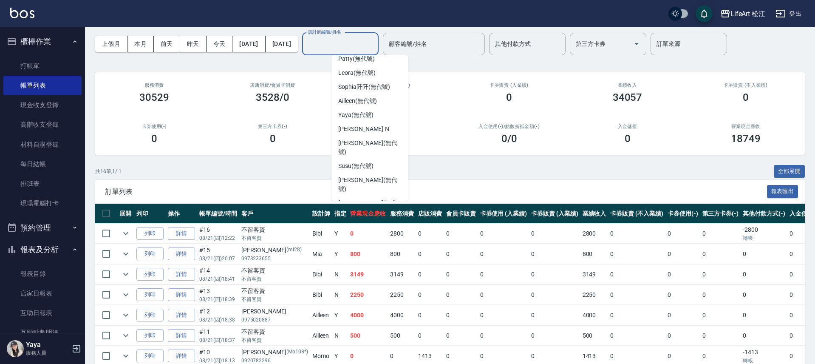 The image size is (815, 364). I want to click on td: 2800, so click(594, 233).